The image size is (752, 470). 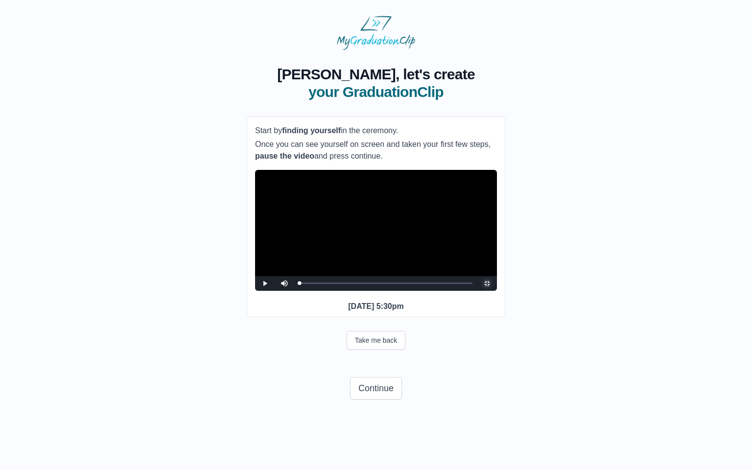 What do you see at coordinates (376, 92) in the screenshot?
I see `span: your GraduationClip` at bounding box center [376, 92].